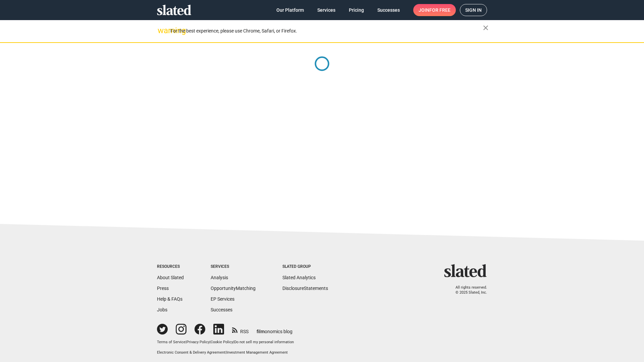  What do you see at coordinates (299, 278) in the screenshot?
I see `a: Slated Analytics` at bounding box center [299, 278].